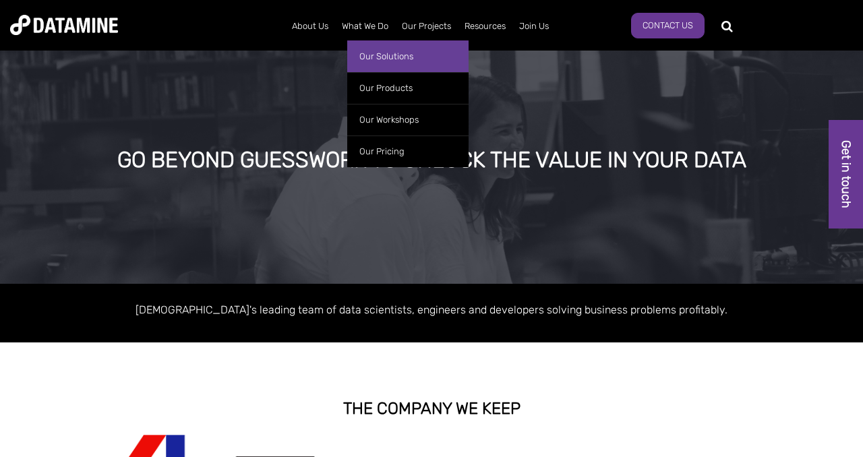  Describe the element at coordinates (408, 88) in the screenshot. I see `a: Our Products` at that location.